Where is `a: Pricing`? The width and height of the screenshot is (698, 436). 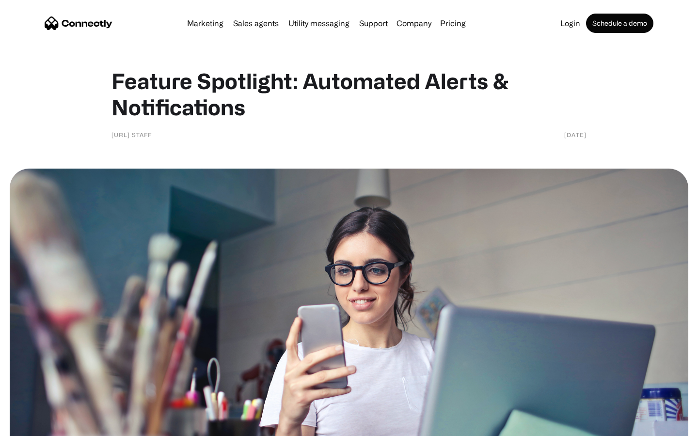
a: Pricing is located at coordinates (453, 23).